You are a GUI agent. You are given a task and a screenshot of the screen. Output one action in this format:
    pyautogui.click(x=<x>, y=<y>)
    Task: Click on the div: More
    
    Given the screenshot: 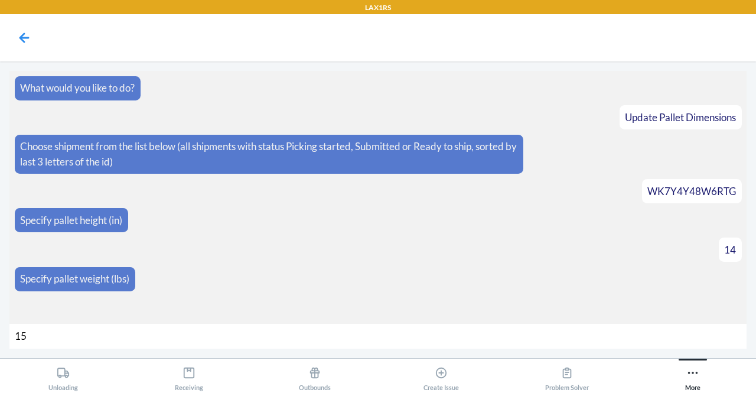 What is the action you would take?
    pyautogui.click(x=693, y=376)
    